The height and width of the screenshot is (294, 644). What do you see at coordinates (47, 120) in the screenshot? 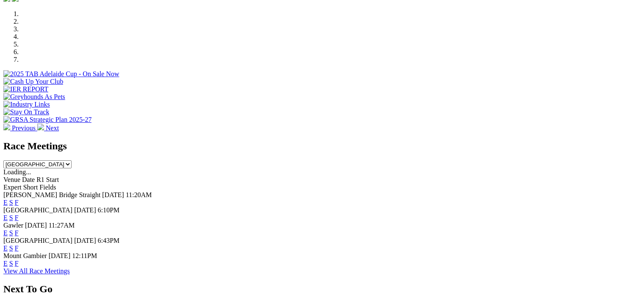
I see `img: GRSA Strategic Plan 2025-27` at bounding box center [47, 120].